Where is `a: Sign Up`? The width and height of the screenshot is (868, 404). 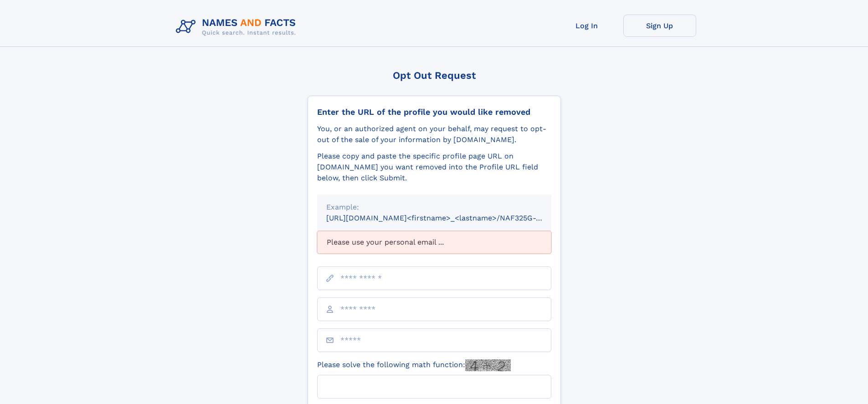
a: Sign Up is located at coordinates (660, 26).